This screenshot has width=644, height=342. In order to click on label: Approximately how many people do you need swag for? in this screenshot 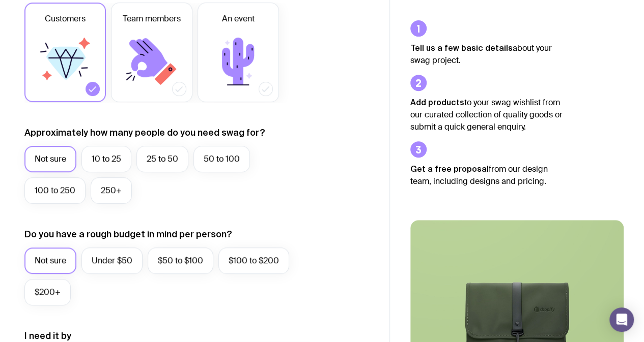, I will do `click(145, 133)`.